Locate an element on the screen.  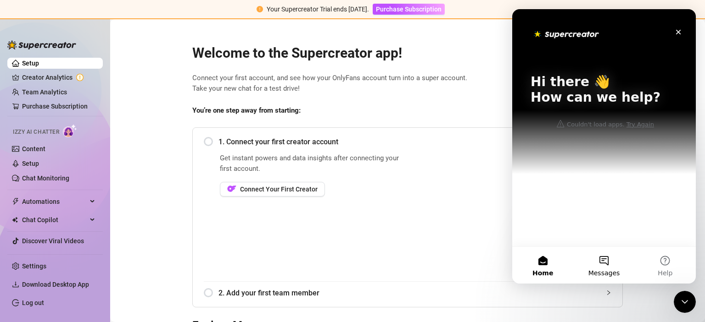
span: Izzy AI Chatter is located at coordinates (36, 132).